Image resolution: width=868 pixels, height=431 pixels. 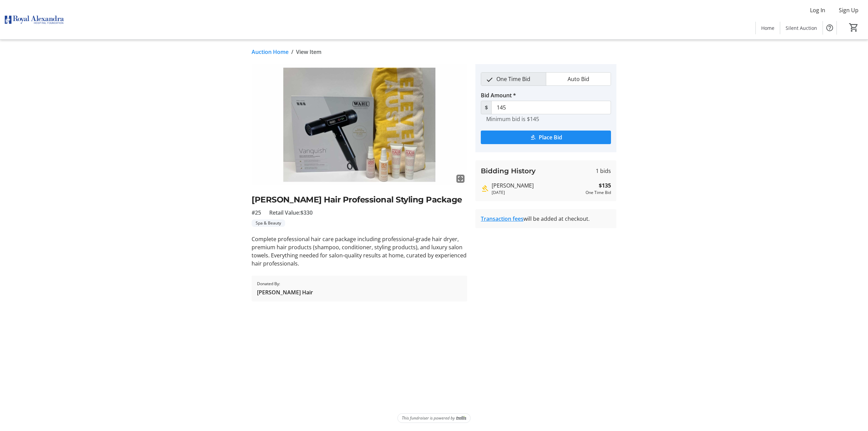 I want to click on label: Bid Amount *, so click(x=498, y=95).